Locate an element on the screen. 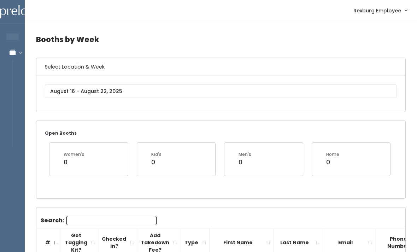 The height and width of the screenshot is (252, 417). div: Kid's is located at coordinates (156, 154).